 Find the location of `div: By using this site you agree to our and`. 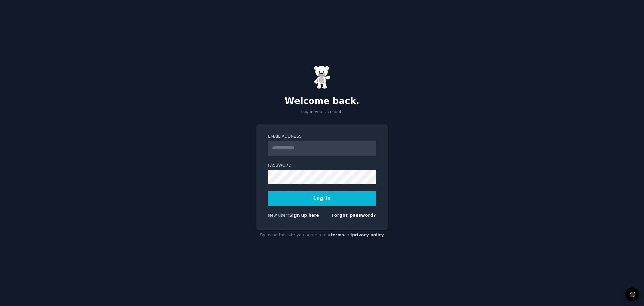

div: By using this site you agree to our and is located at coordinates (322, 235).